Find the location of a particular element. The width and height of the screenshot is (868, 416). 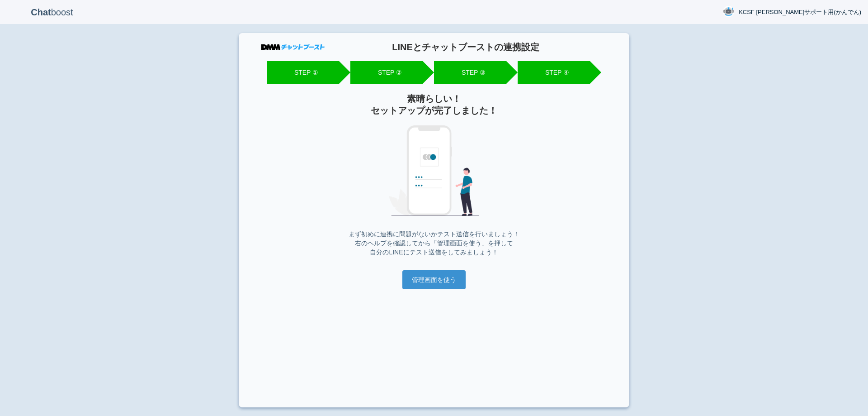

input: 管理画面を使う is located at coordinates (434, 280).